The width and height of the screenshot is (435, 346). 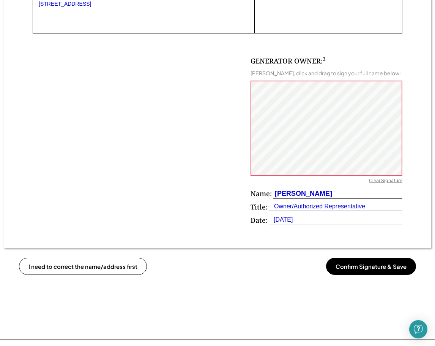 I want to click on div: Name:, so click(x=261, y=193).